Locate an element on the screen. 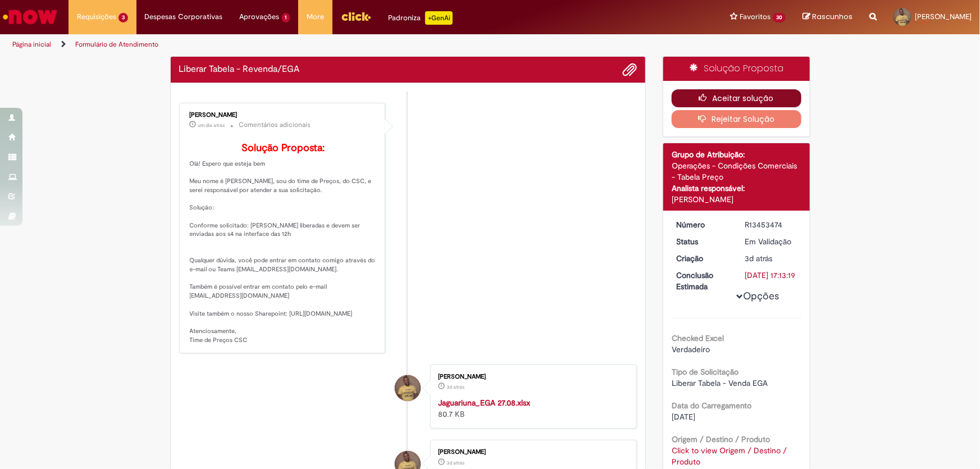 Image resolution: width=980 pixels, height=469 pixels. div: Analista responsável: is located at coordinates (737, 188).